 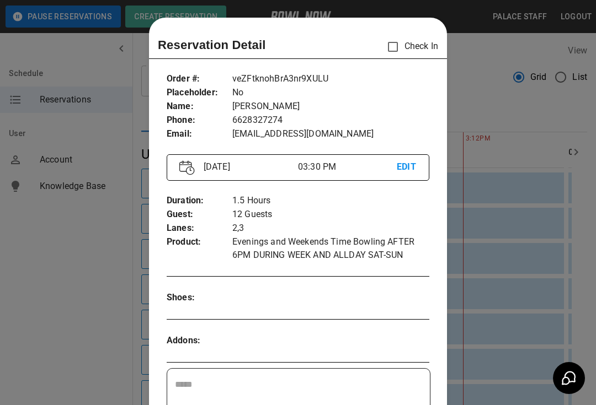 What do you see at coordinates (199, 93) in the screenshot?
I see `p: Placeholder :` at bounding box center [199, 93].